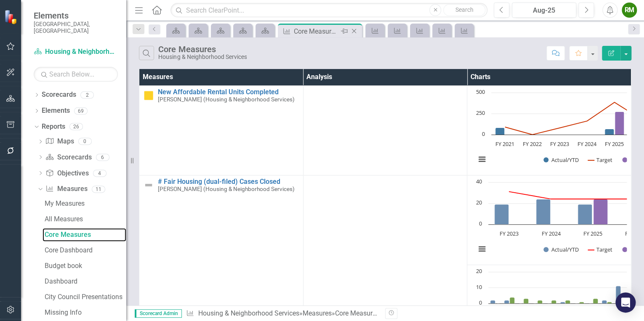 The width and height of the screenshot is (644, 321). What do you see at coordinates (604, 302) in the screenshot?
I see `path: May-25, 2. Actual (Monthly).` at bounding box center [604, 302].